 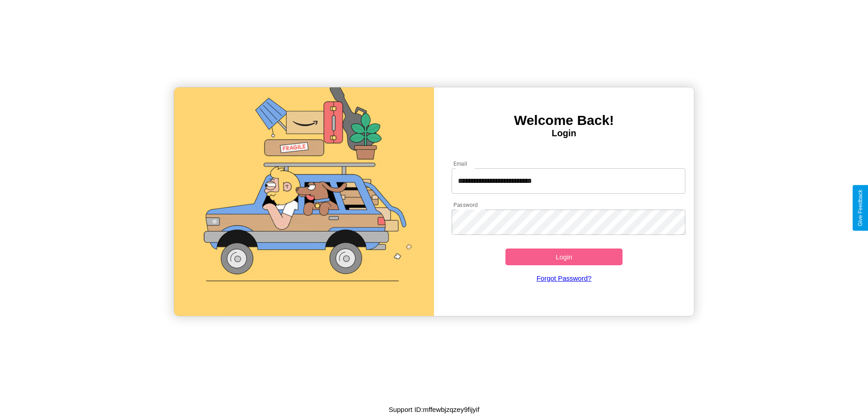 What do you see at coordinates (304, 201) in the screenshot?
I see `img: gif` at bounding box center [304, 201].